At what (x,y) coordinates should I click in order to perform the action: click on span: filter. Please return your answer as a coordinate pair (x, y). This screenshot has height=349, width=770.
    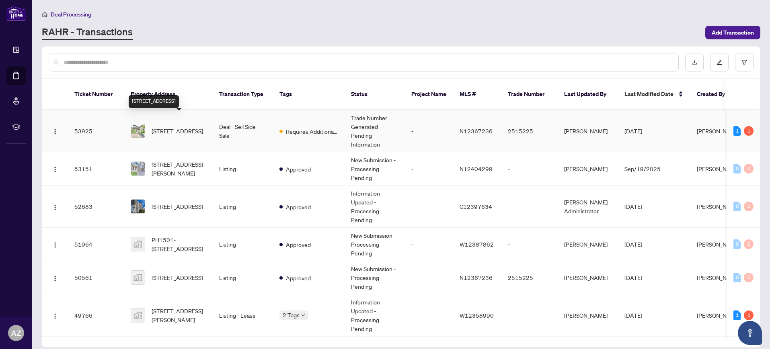
    Looking at the image, I should click on (744, 62).